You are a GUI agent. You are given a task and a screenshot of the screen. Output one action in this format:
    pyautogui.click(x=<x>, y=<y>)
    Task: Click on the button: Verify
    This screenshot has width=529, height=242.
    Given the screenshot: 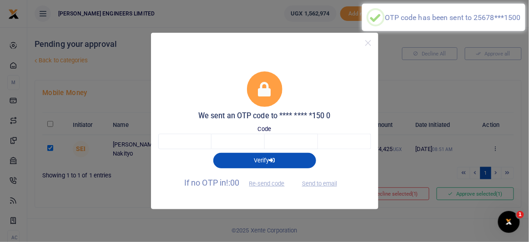 What is the action you would take?
    pyautogui.click(x=265, y=160)
    